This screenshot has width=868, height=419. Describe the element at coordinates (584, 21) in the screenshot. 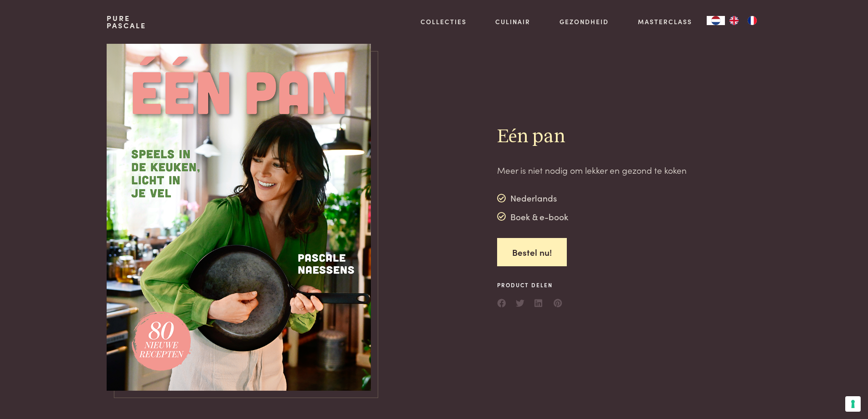

I see `a: Gezondheid` at that location.